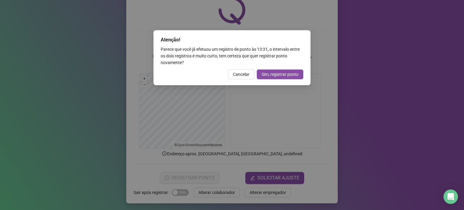 This screenshot has height=210, width=464. Describe the element at coordinates (232, 56) in the screenshot. I see `div: Parece que você já efetuou um registro de ponto às 13:31 , o intervalo entre os dois registros é ...` at that location.